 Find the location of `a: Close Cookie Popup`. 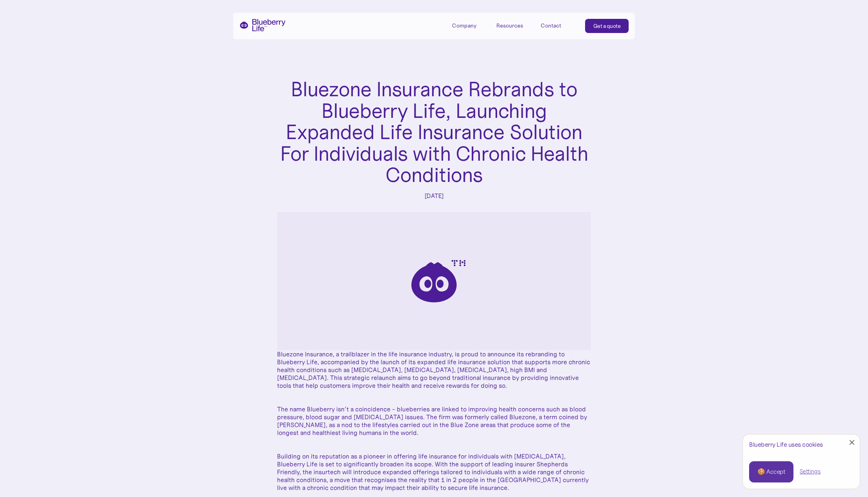

a: Close Cookie Popup is located at coordinates (852, 442).